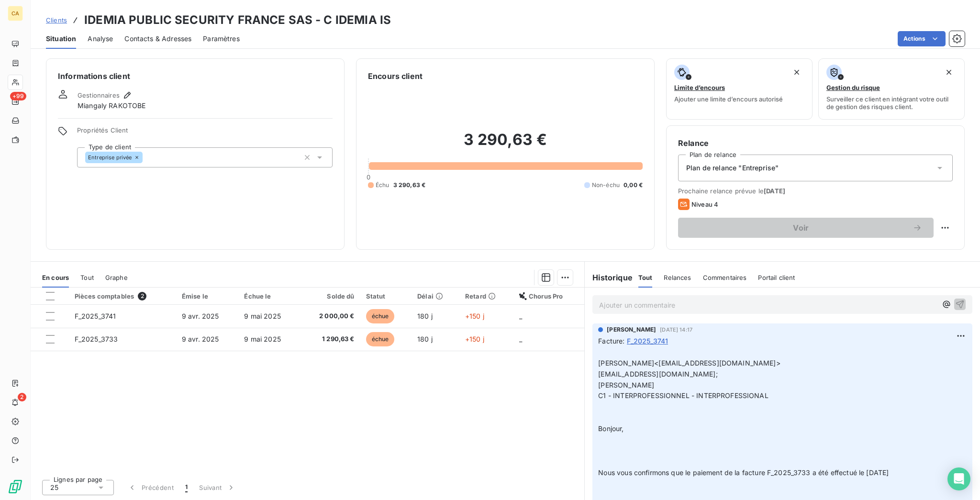  What do you see at coordinates (186, 488) in the screenshot?
I see `span: 1` at bounding box center [186, 488].